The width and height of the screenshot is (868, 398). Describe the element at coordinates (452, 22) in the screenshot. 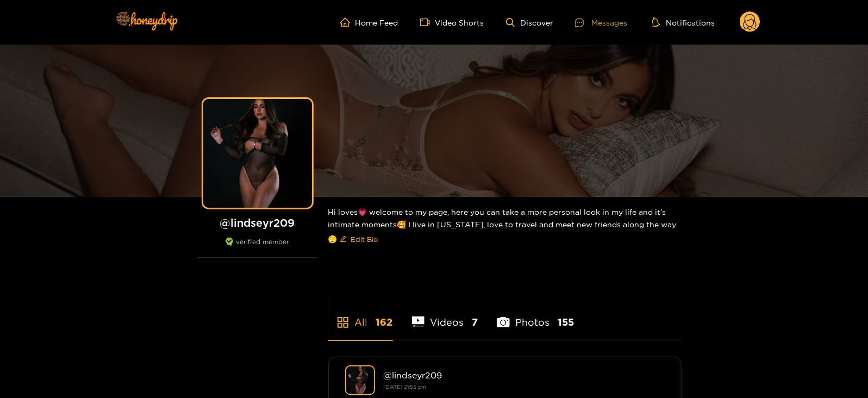

I see `a: Video Shorts` at that location.